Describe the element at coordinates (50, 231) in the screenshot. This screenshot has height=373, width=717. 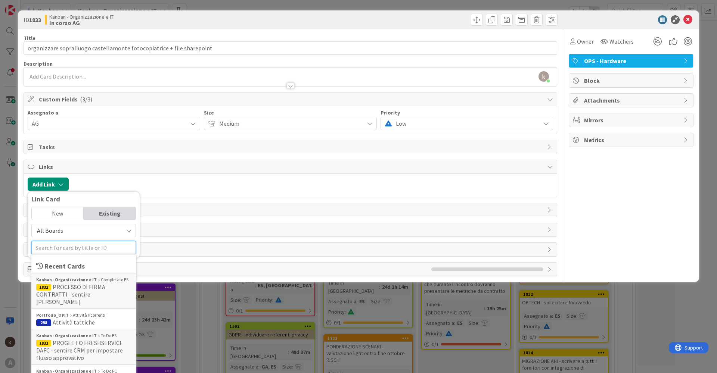
I see `span: All Boards` at that location.